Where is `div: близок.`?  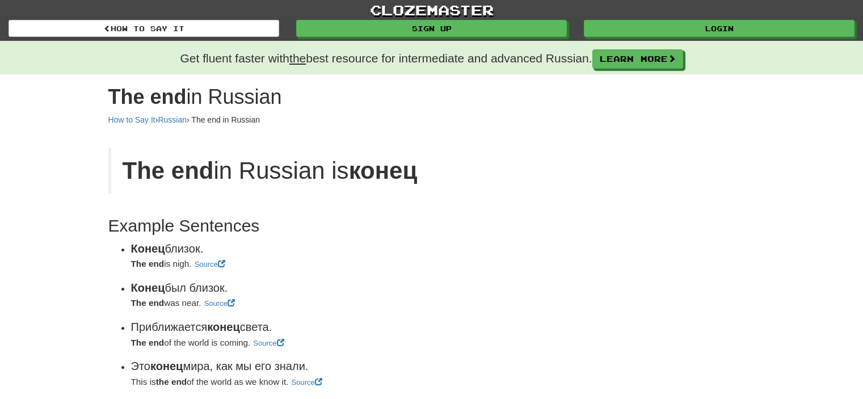
div: близок. is located at coordinates (332, 248).